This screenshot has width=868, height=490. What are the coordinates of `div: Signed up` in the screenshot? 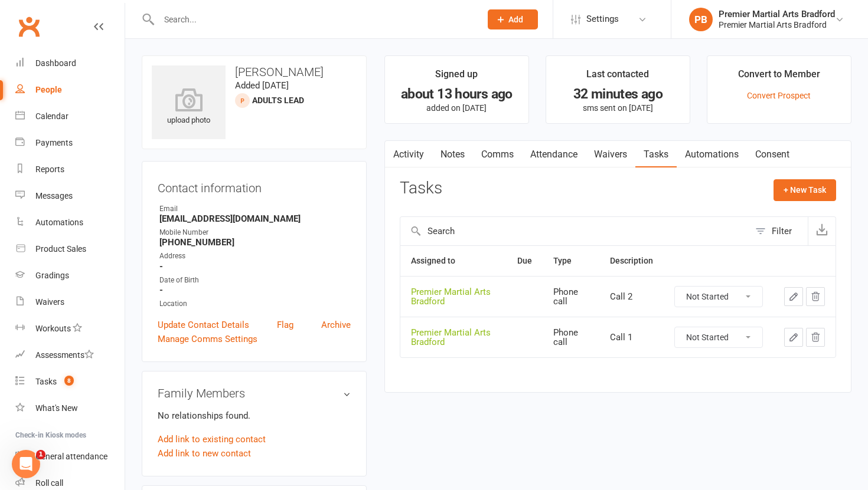 It's located at (456, 77).